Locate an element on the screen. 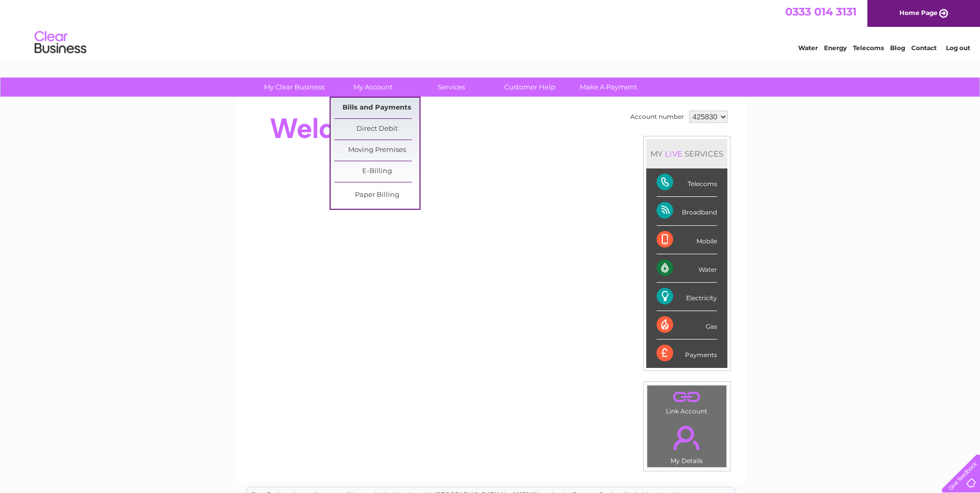  a: My Clear Business is located at coordinates (294, 87).